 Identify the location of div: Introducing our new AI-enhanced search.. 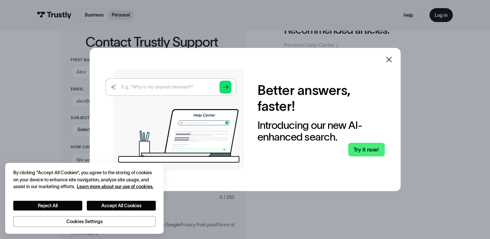
(321, 131).